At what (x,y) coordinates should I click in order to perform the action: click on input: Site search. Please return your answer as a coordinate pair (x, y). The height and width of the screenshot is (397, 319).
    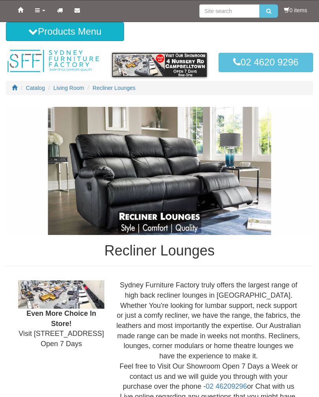
    Looking at the image, I should click on (230, 11).